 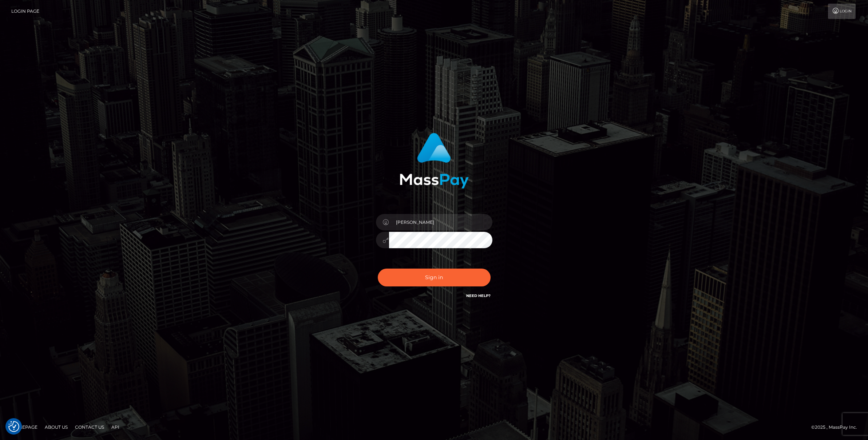 What do you see at coordinates (836, 427) in the screenshot?
I see `div: © 2025 , MassPay Inc.` at bounding box center [836, 427].